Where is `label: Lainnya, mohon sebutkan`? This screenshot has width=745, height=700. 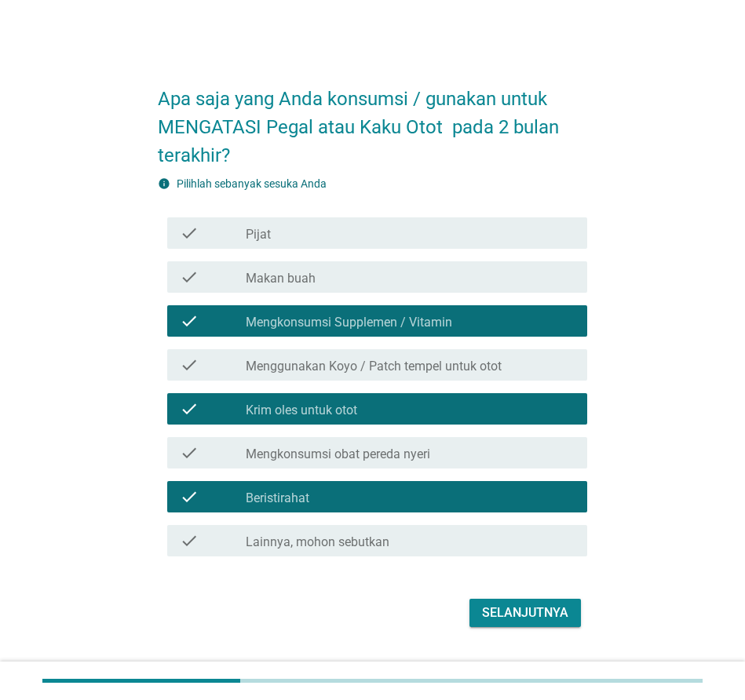
label: Lainnya, mohon sebutkan is located at coordinates (317, 543).